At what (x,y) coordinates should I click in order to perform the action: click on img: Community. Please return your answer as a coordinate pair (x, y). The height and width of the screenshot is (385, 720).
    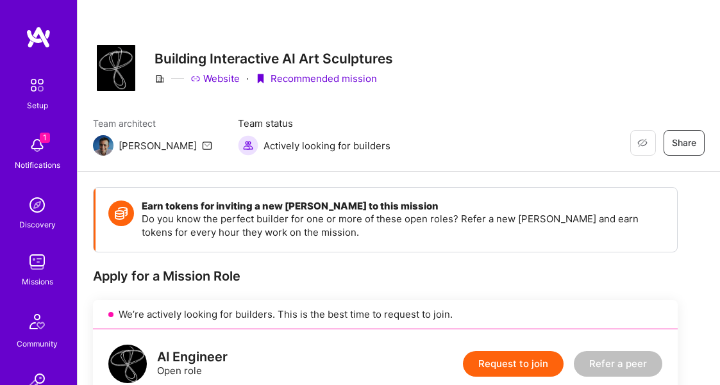
    Looking at the image, I should click on (37, 322).